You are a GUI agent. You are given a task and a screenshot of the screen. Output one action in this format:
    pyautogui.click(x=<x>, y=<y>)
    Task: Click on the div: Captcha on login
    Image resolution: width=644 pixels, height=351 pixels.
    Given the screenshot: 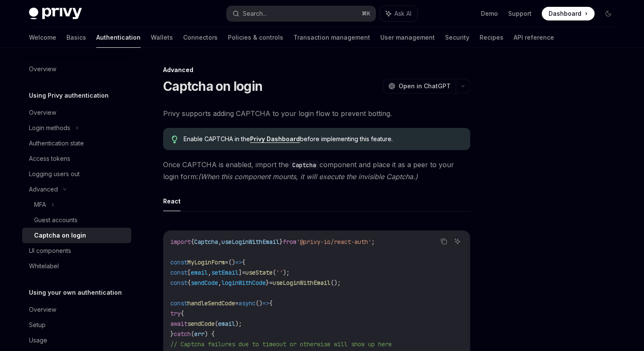 What is the action you would take?
    pyautogui.click(x=60, y=236)
    